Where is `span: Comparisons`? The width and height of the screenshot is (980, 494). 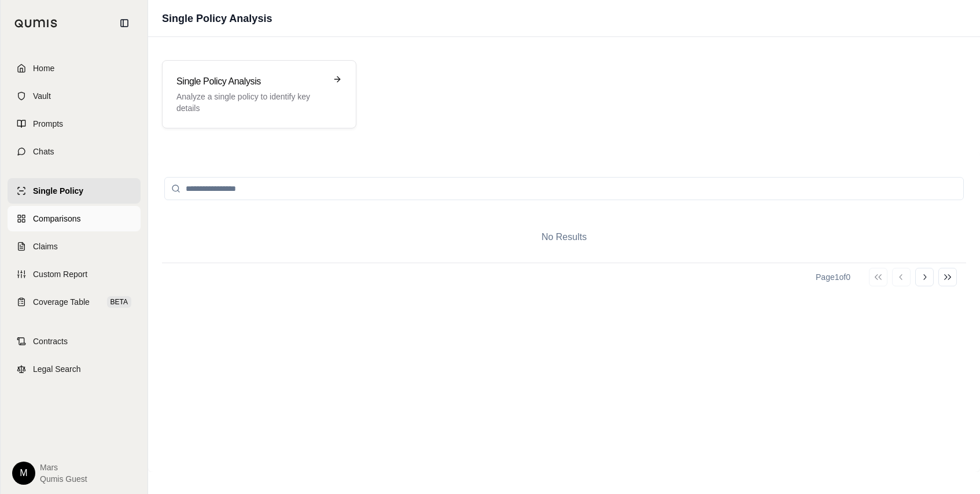 span: Comparisons is located at coordinates (57, 219).